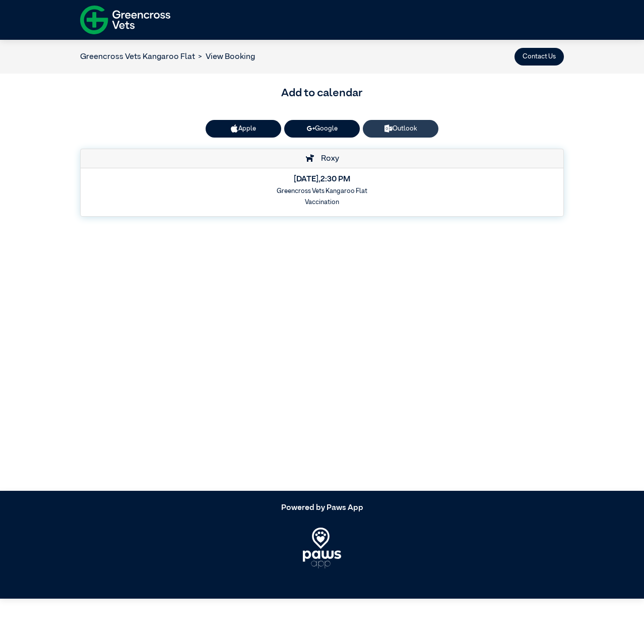 The height and width of the screenshot is (644, 644). Describe the element at coordinates (322, 191) in the screenshot. I see `h6: Greencross Vets Kangaroo Flat` at that location.